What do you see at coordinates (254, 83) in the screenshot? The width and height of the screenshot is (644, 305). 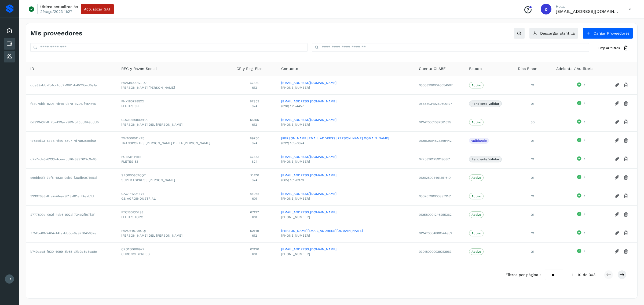 I see `span: 67350` at bounding box center [254, 83].